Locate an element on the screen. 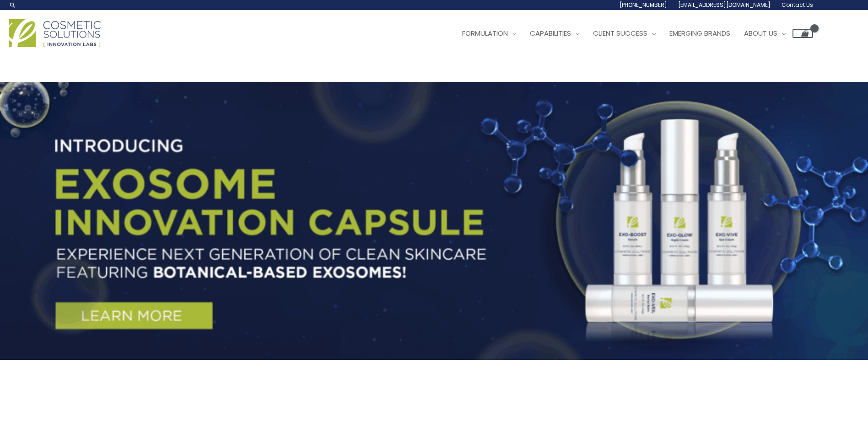 The height and width of the screenshot is (440, 868). span: Emerging Brands is located at coordinates (700, 33).